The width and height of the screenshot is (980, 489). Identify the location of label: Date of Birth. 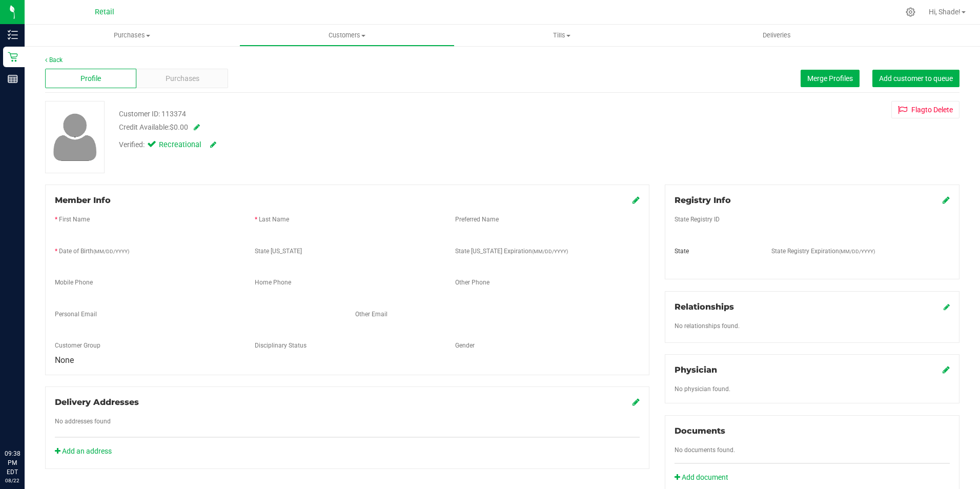
(94, 251).